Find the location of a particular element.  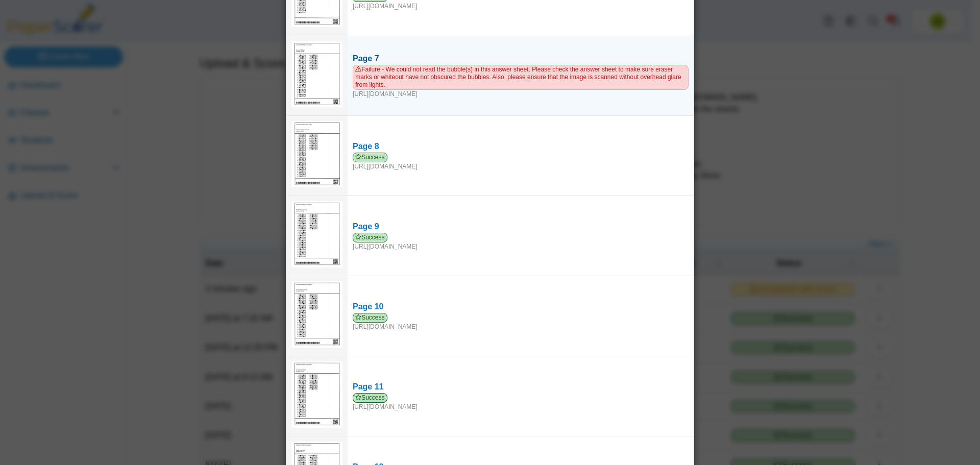

img: web_NWbthCWSo8Zbp9gOaTMnqaONX8ONzU4trD0ck94N_OCTOBER_9_2025T17_9_28_138000000.jpg is located at coordinates (317, 74).